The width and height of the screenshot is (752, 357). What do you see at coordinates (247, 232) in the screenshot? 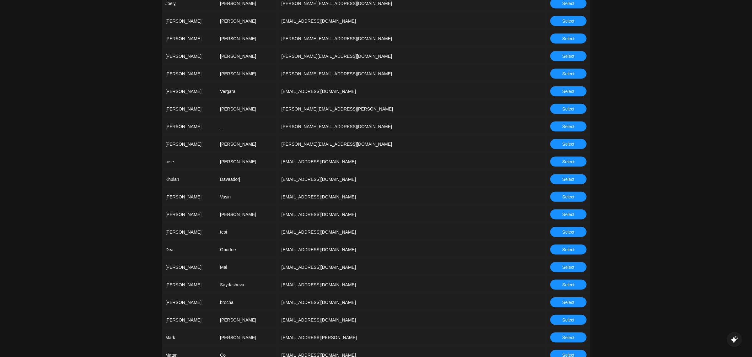
I see `td: test` at bounding box center [247, 232].